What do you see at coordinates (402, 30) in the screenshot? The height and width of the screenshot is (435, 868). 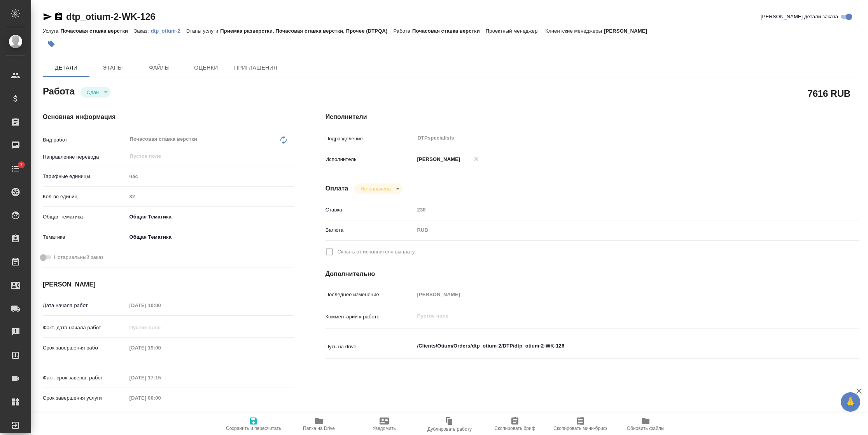 I see `p: Работа` at bounding box center [402, 30].